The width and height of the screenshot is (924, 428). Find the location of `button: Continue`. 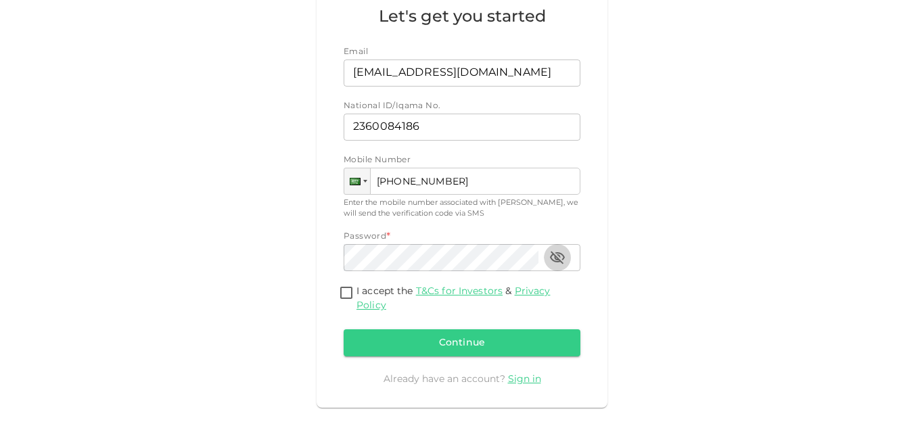

button: Continue is located at coordinates (462, 343).